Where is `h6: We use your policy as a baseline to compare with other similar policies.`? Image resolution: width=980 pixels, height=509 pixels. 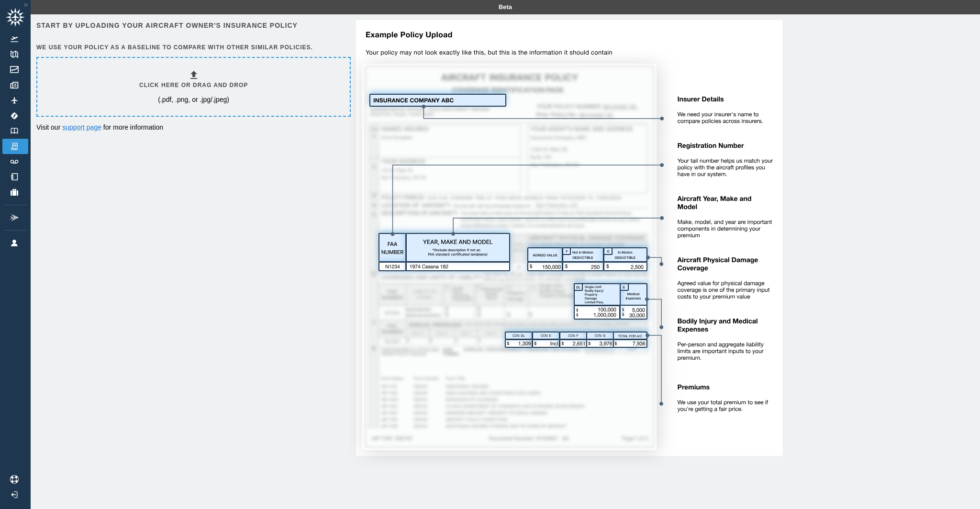
h6: We use your policy as a baseline to compare with other similar policies. is located at coordinates (193, 47).